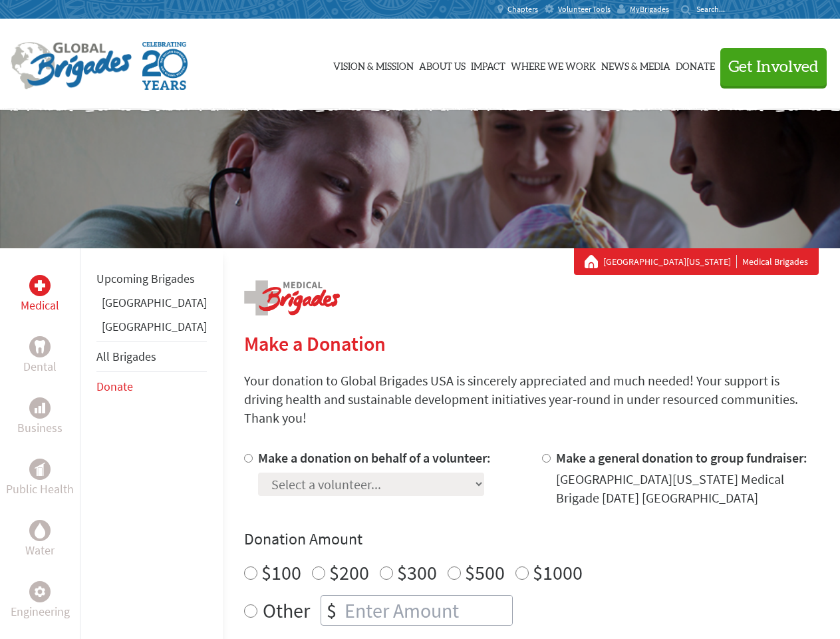 This screenshot has height=639, width=840. What do you see at coordinates (443, 64) in the screenshot?
I see `a: About Us` at bounding box center [443, 64].